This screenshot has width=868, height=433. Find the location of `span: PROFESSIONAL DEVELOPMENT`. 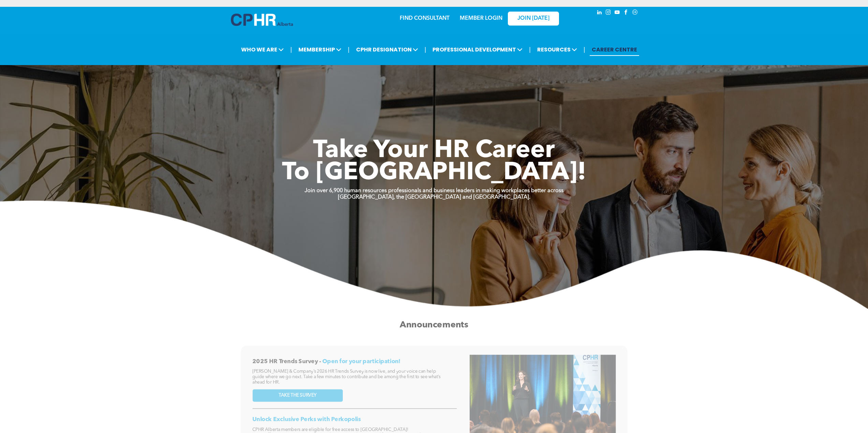

span: PROFESSIONAL DEVELOPMENT is located at coordinates (477, 50).